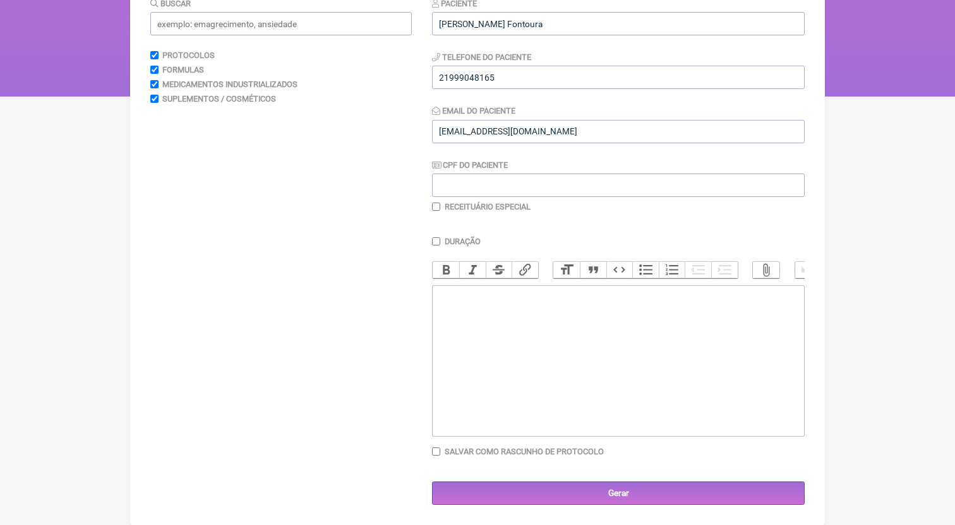 The width and height of the screenshot is (955, 525). Describe the element at coordinates (219, 98) in the screenshot. I see `label: Suplementos / Cosméticos` at that location.